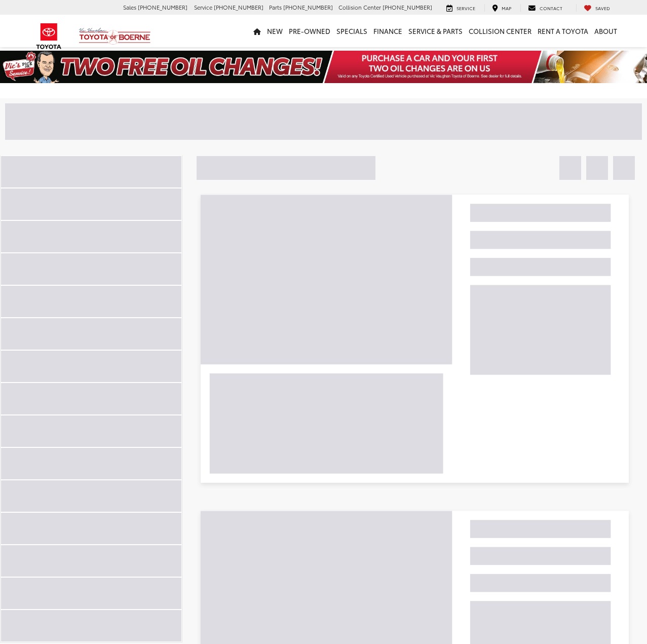 This screenshot has width=647, height=644. What do you see at coordinates (49, 36) in the screenshot?
I see `img: Toyota` at bounding box center [49, 36].